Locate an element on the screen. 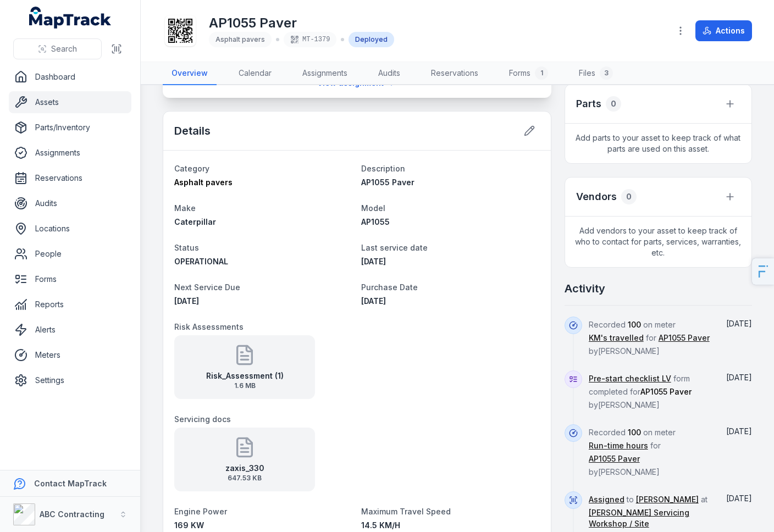  button: Search is located at coordinates (58, 49).